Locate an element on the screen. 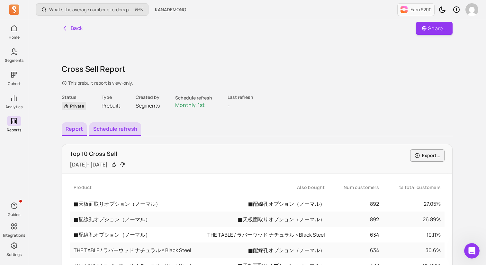  div: Close is located at coordinates (116, 16).